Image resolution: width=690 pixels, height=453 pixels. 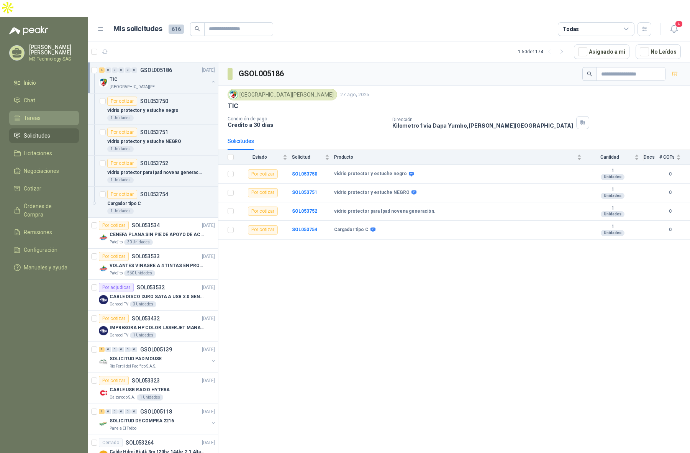 What do you see at coordinates (610, 157) in the screenshot?
I see `span: Cantidad` at bounding box center [610, 157].